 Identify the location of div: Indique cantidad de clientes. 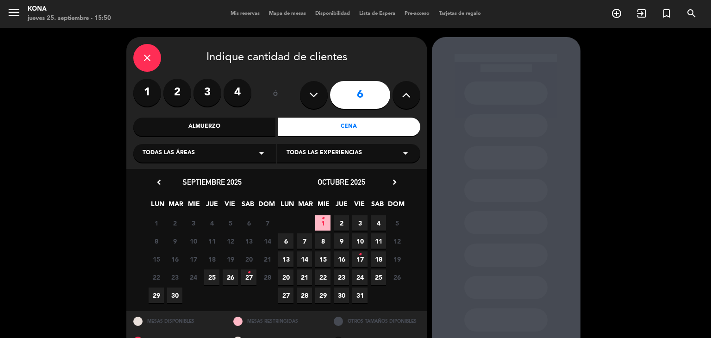
(277, 58).